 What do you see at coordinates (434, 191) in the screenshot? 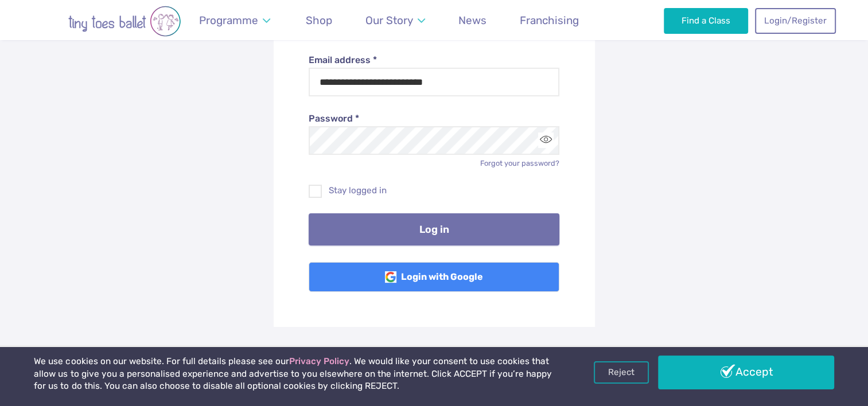
I see `label: Stay logged in` at bounding box center [434, 191].